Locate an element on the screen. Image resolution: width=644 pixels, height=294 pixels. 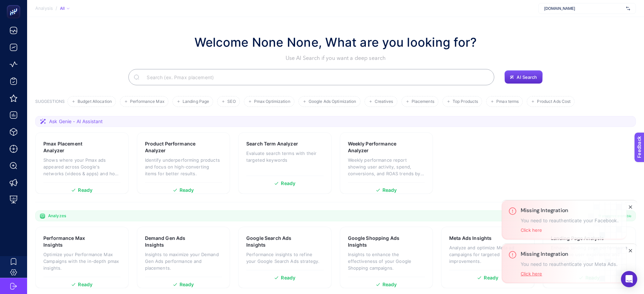
a: Google Shopping Ads InsightsInsights to enhance the effectiveness of your Google Shopping campaig... is located at coordinates (387, 257).